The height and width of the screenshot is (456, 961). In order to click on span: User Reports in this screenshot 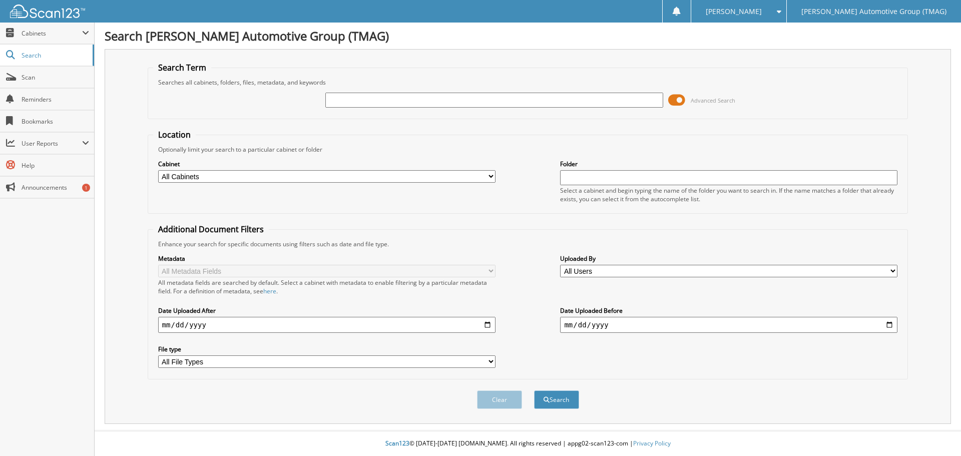, I will do `click(52, 143)`.